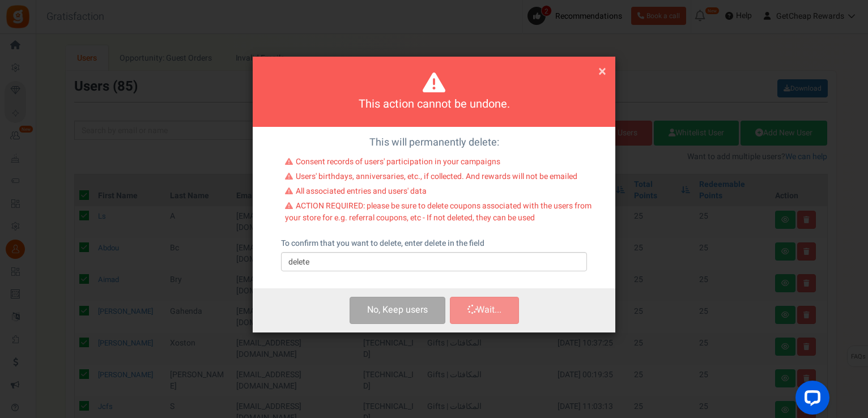 Image resolution: width=868 pixels, height=418 pixels. Describe the element at coordinates (438, 164) in the screenshot. I see `li: Consent records of users' participation in your campaigns` at that location.